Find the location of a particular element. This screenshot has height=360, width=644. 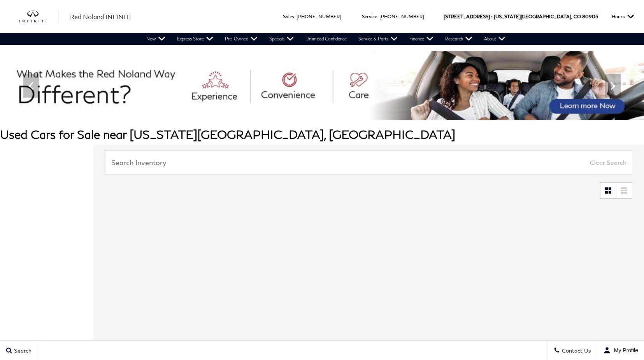

a: Research is located at coordinates (459, 39).